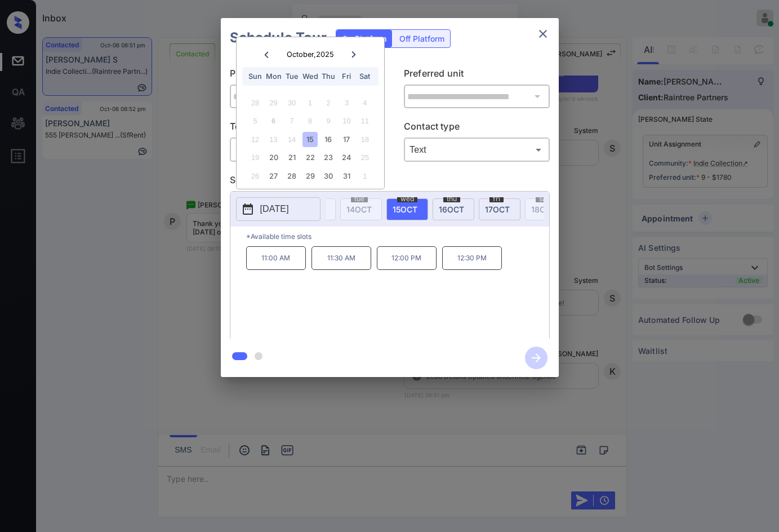  What do you see at coordinates (302, 76) in the screenshot?
I see `p: Preferred community` at bounding box center [302, 76].